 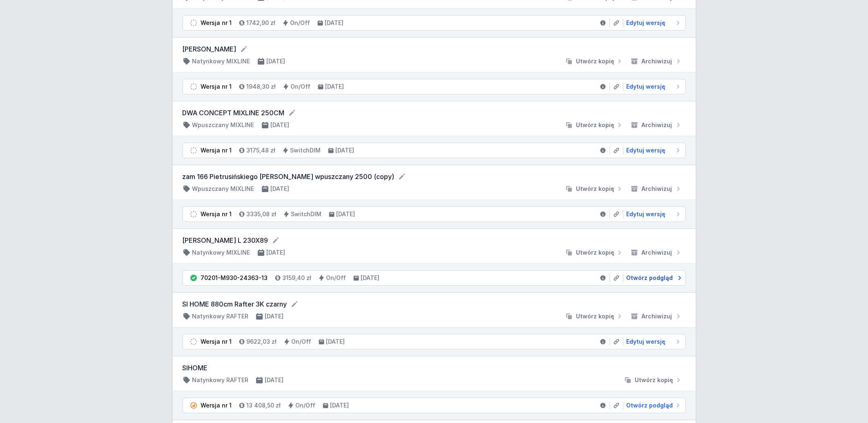 What do you see at coordinates (434, 304) in the screenshot?
I see `form: SI HOME 880cm Rafter 3K czarny` at bounding box center [434, 304].